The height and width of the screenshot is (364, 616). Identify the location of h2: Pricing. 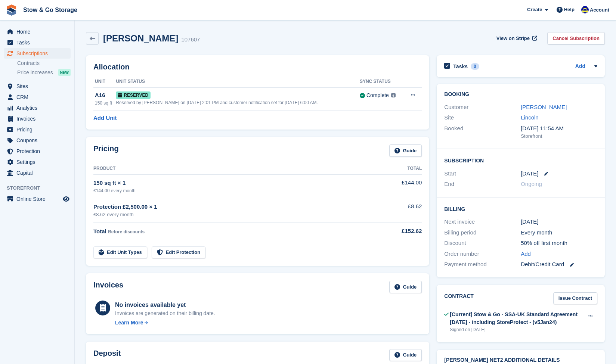
(106, 150).